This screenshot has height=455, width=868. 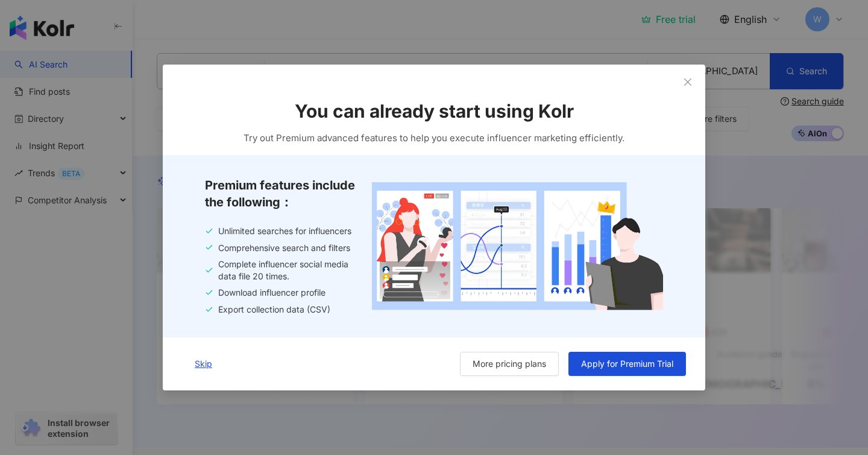 I want to click on span: close, so click(x=688, y=82).